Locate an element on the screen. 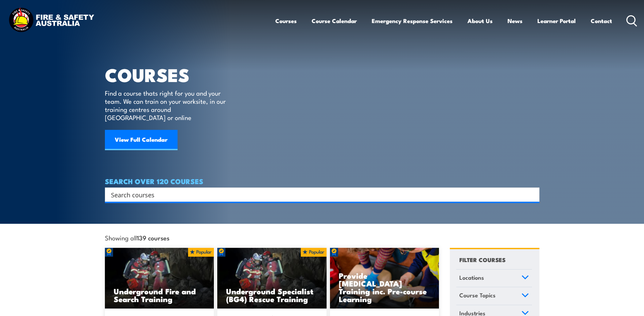 This screenshot has height=316, width=644. span: Locations is located at coordinates (472, 277).